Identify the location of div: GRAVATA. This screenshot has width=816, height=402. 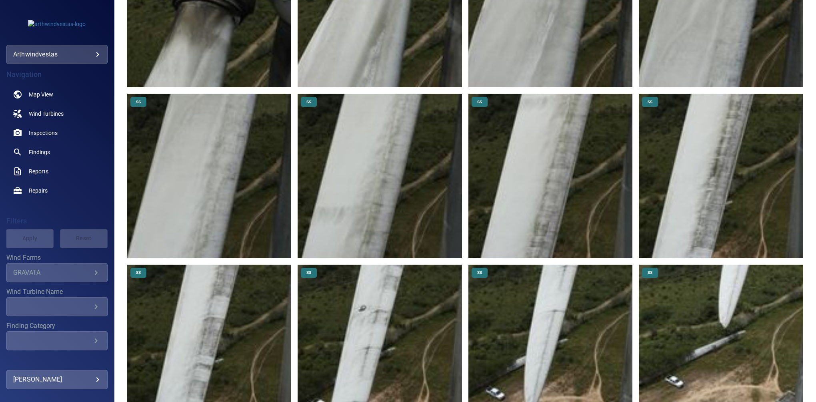
(52, 272).